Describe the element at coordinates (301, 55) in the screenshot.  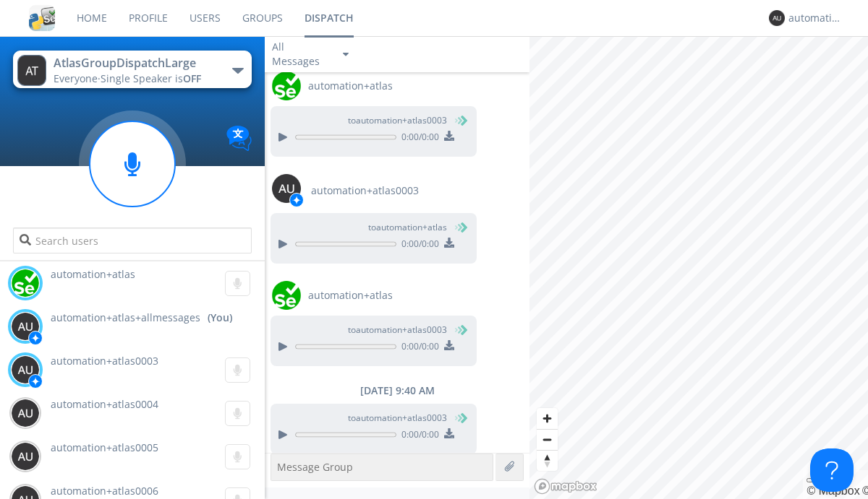
I see `div: All Messages` at that location.